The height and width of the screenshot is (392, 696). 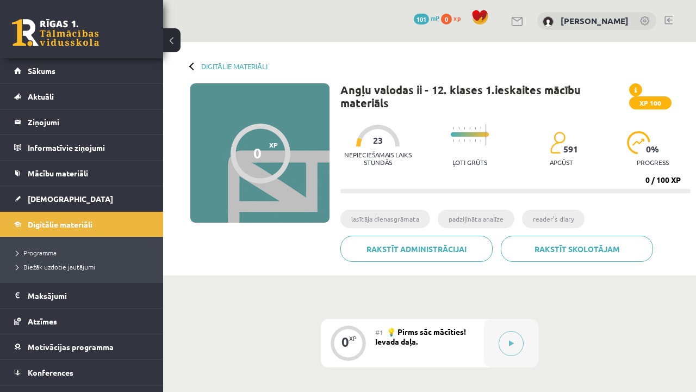 What do you see at coordinates (82, 147) in the screenshot?
I see `a: Informatīvie ziņojumi` at bounding box center [82, 147].